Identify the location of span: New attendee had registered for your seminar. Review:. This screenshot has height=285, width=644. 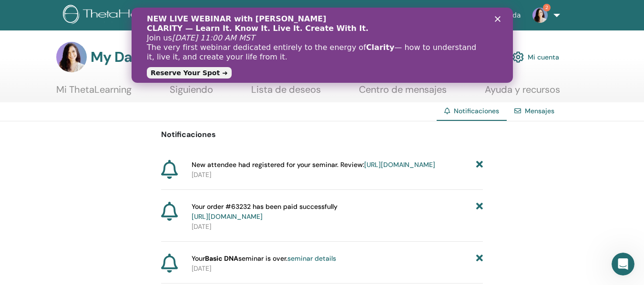
(313, 165).